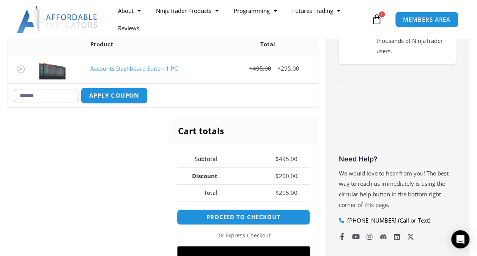  I want to click on h3: Need Help?, so click(398, 159).